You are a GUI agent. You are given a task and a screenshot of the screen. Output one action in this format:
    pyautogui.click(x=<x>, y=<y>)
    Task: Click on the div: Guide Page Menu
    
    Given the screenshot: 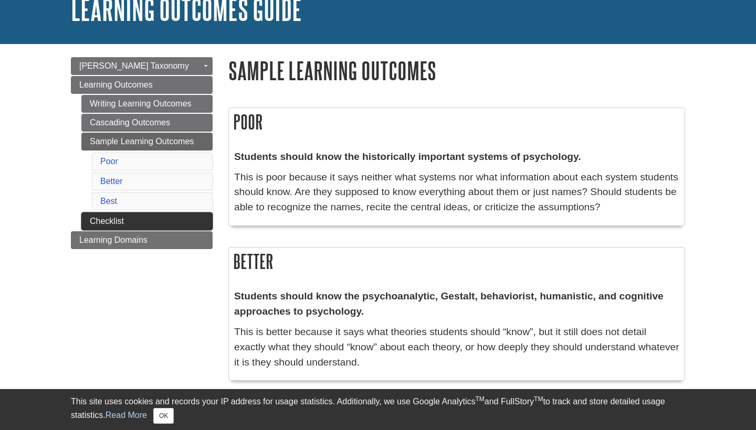 What is the action you would take?
    pyautogui.click(x=142, y=153)
    